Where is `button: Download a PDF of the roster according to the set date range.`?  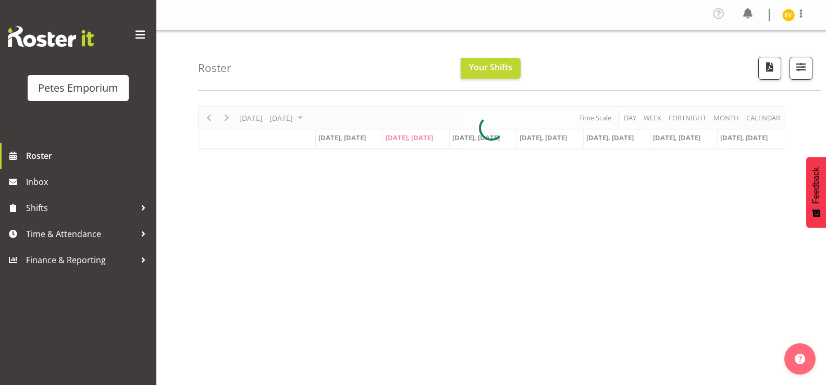
button: Download a PDF of the roster according to the set date range. is located at coordinates (770, 68).